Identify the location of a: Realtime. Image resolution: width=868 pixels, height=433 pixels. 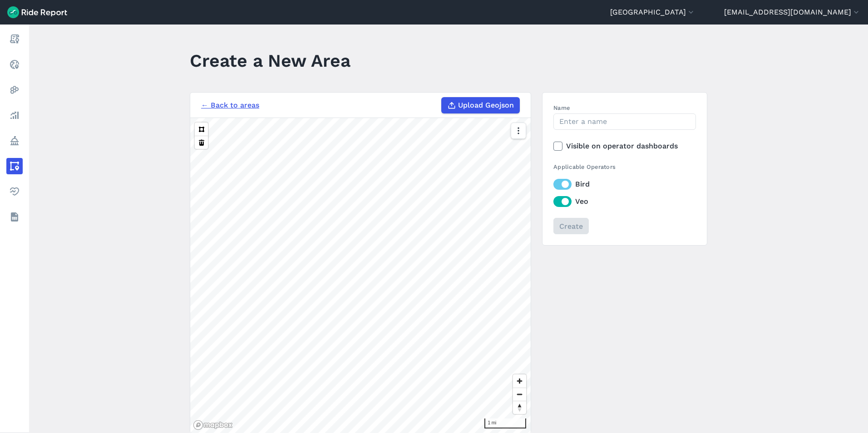
(15, 65).